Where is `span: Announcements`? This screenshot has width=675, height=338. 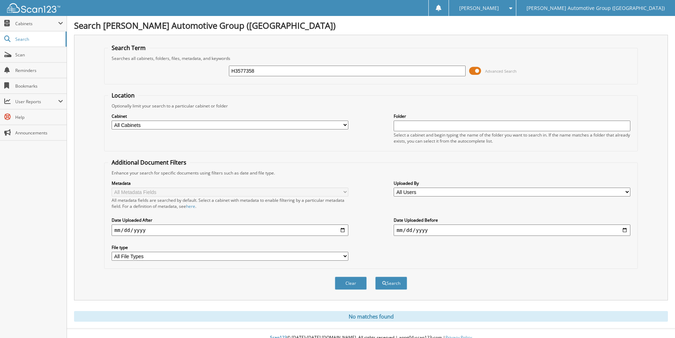
span: Announcements is located at coordinates (39, 133).